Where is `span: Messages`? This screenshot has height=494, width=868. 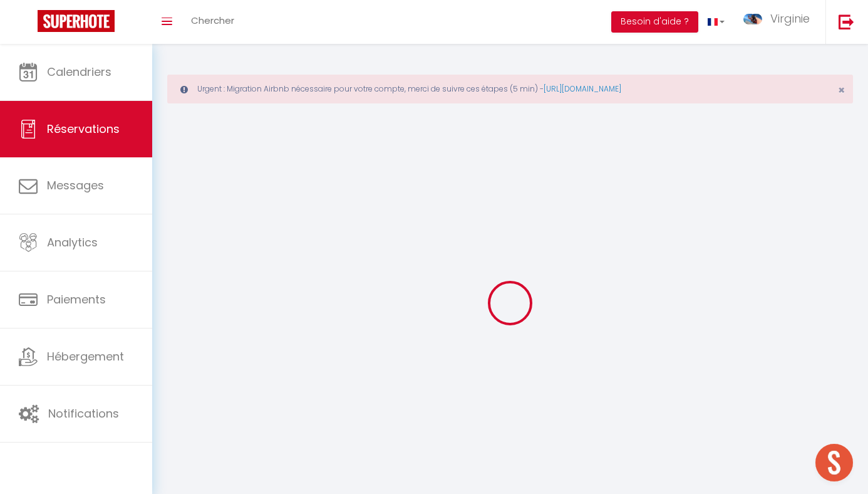
span: Messages is located at coordinates (75, 185).